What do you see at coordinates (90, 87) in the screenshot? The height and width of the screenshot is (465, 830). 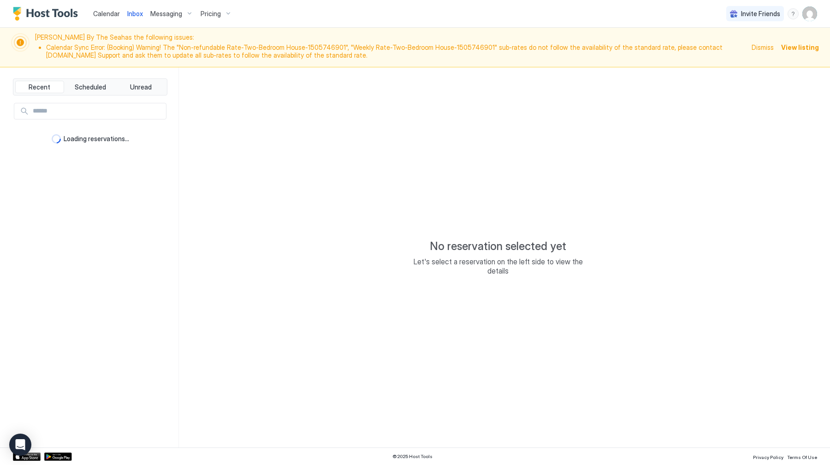 I see `button: Scheduled` at bounding box center [90, 87].